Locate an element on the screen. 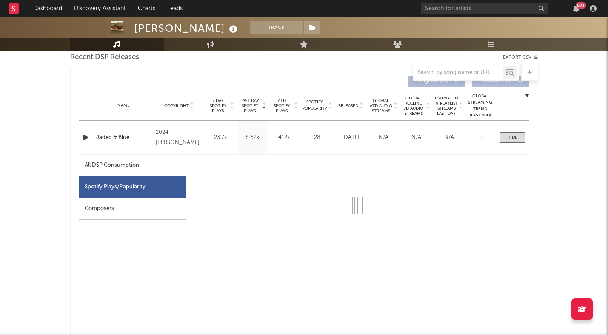 This screenshot has height=335, width=608. div: 99 + is located at coordinates (581, 5).